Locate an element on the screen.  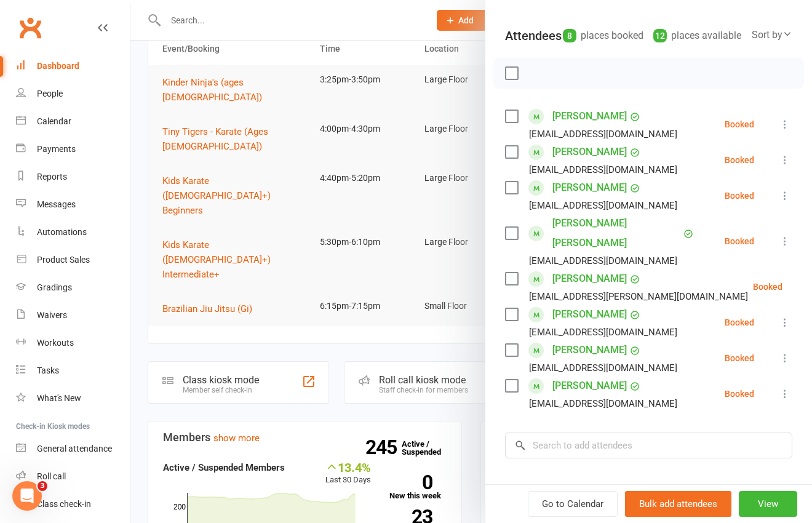
div: Waivers is located at coordinates (52, 315).